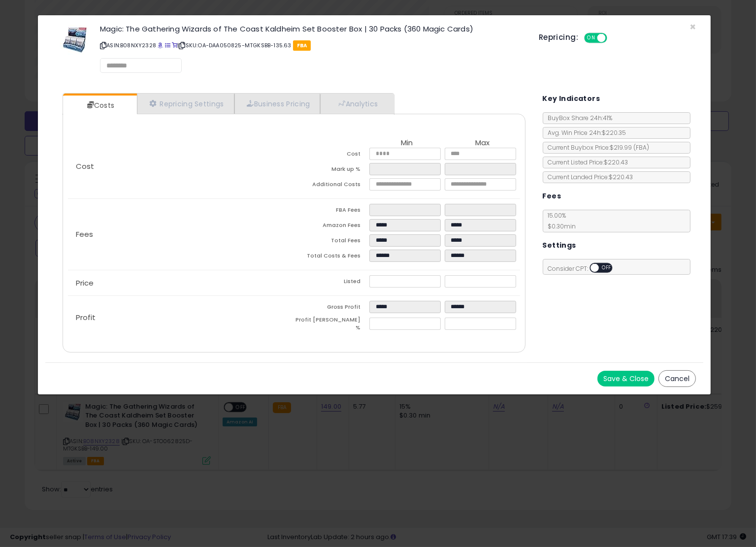  I want to click on span: ON, so click(591, 38).